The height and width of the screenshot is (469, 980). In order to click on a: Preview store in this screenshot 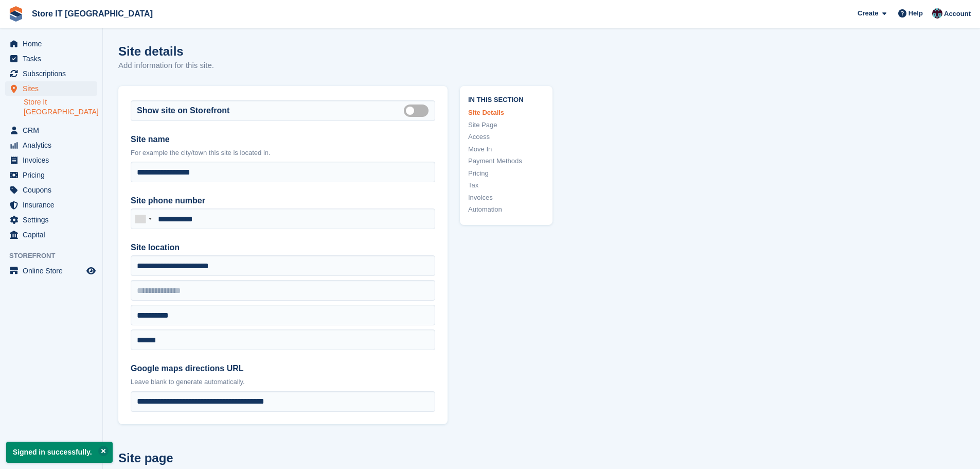, I will do `click(91, 271)`.